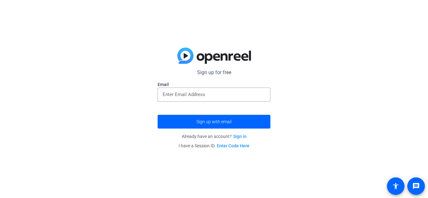 Image resolution: width=428 pixels, height=198 pixels. I want to click on span: I have a Session ID., so click(214, 146).